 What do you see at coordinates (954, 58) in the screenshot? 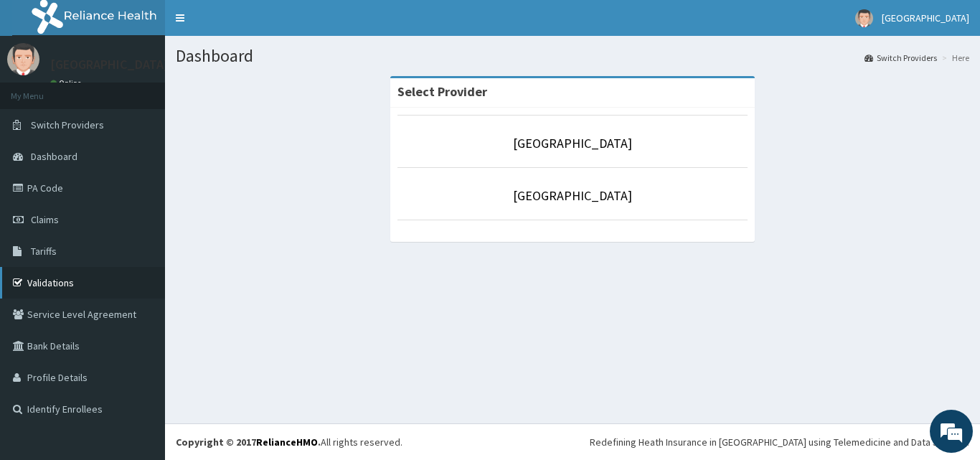
I see `li: Here` at bounding box center [954, 58].